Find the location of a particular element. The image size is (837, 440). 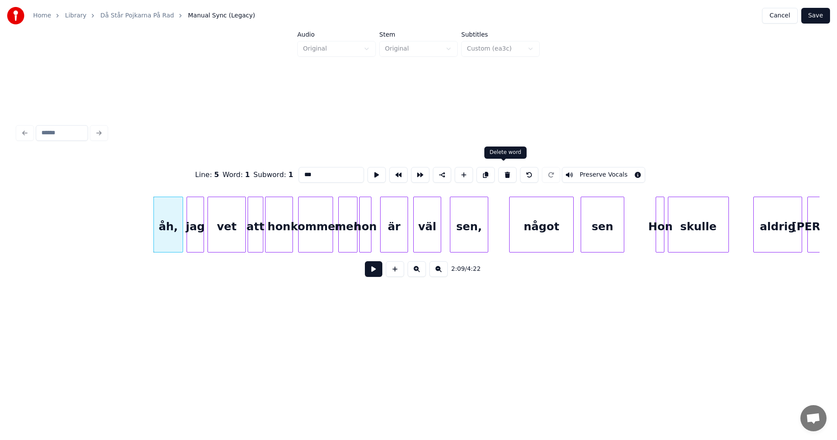

div: Öppna chatt is located at coordinates (813, 418).